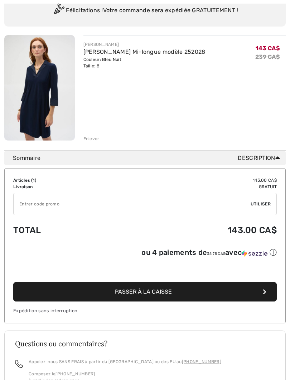 The width and height of the screenshot is (290, 380). What do you see at coordinates (148, 158) in the screenshot?
I see `div: Sommaire` at bounding box center [148, 158].